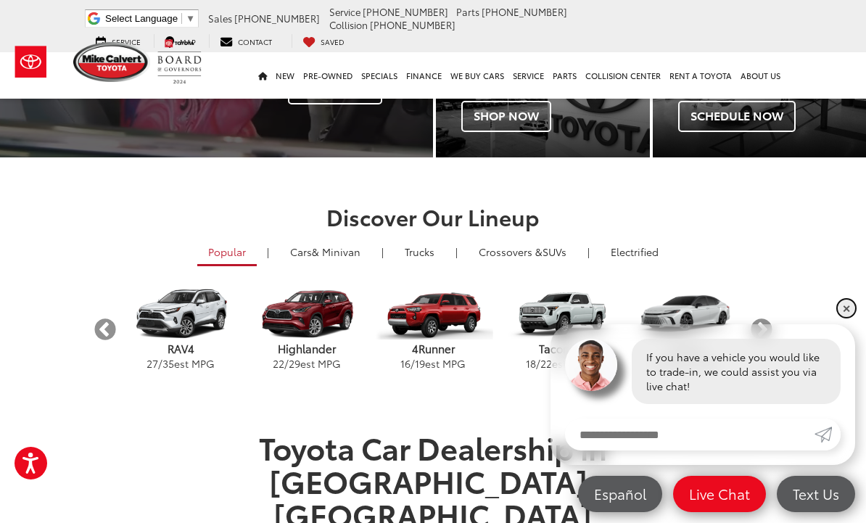 The image size is (866, 523). What do you see at coordinates (522, 252) in the screenshot?
I see `a: SUVs` at bounding box center [522, 252].